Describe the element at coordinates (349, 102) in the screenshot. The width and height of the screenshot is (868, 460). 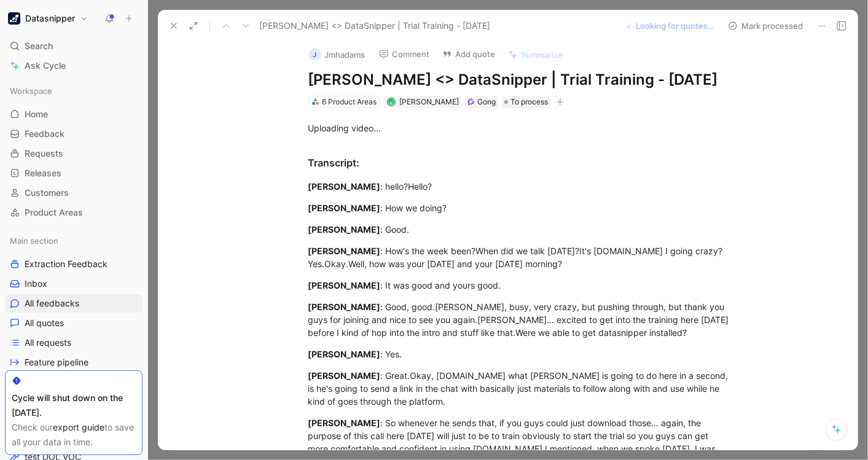
I see `div: 6 Product Areas` at that location.